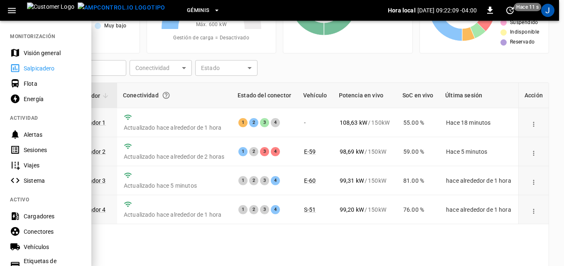 The width and height of the screenshot is (564, 266). What do you see at coordinates (52, 53) in the screenshot?
I see `div: Visión general` at bounding box center [52, 53].